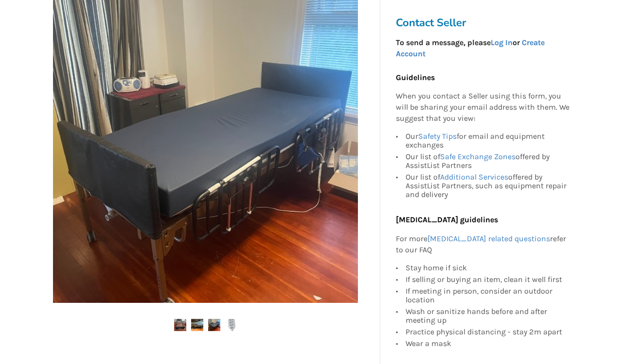 This screenshot has width=621, height=364. What do you see at coordinates (488, 269) in the screenshot?
I see `div: Stay home if sick` at bounding box center [488, 269].